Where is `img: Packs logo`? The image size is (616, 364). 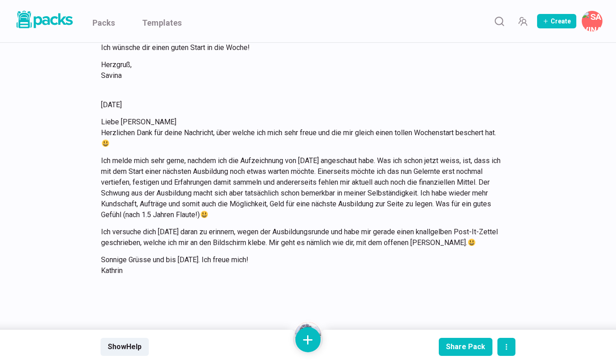
img: Packs logo is located at coordinates (44, 20).